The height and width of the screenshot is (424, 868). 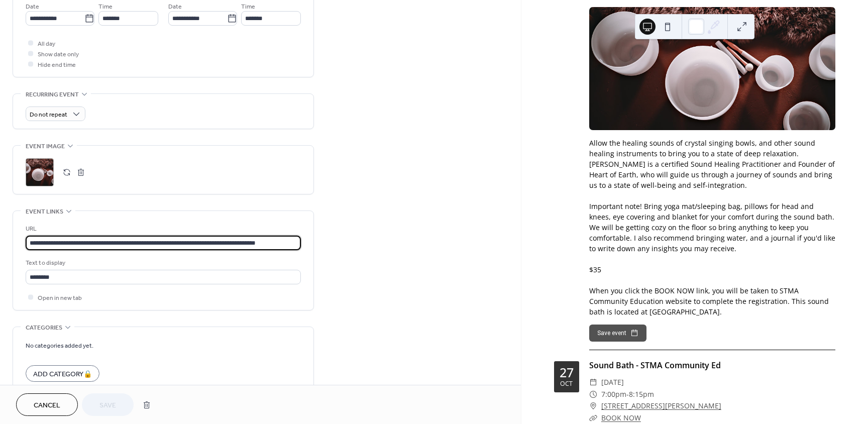 I want to click on span: Open in new tab, so click(x=60, y=298).